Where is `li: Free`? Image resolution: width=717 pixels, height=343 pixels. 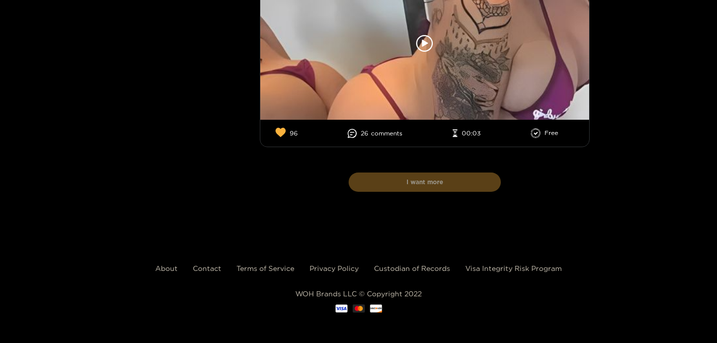
li: Free is located at coordinates (544, 133).